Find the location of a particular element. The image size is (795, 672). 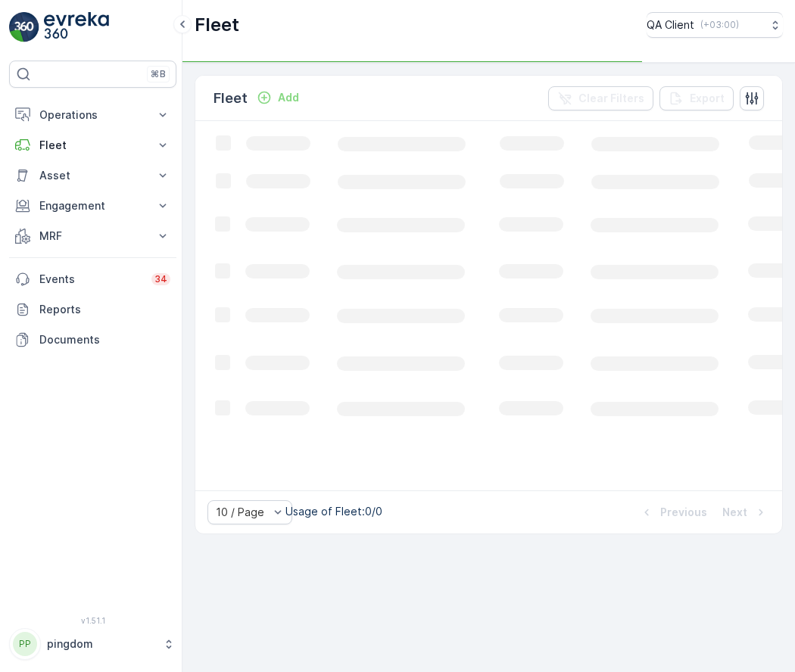

p: MRF is located at coordinates (93, 236).